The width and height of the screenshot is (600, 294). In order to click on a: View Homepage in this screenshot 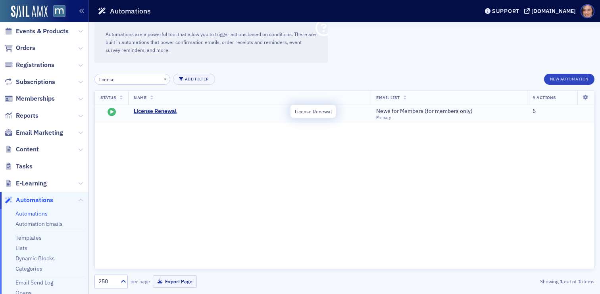, I will do `click(56, 12)`.